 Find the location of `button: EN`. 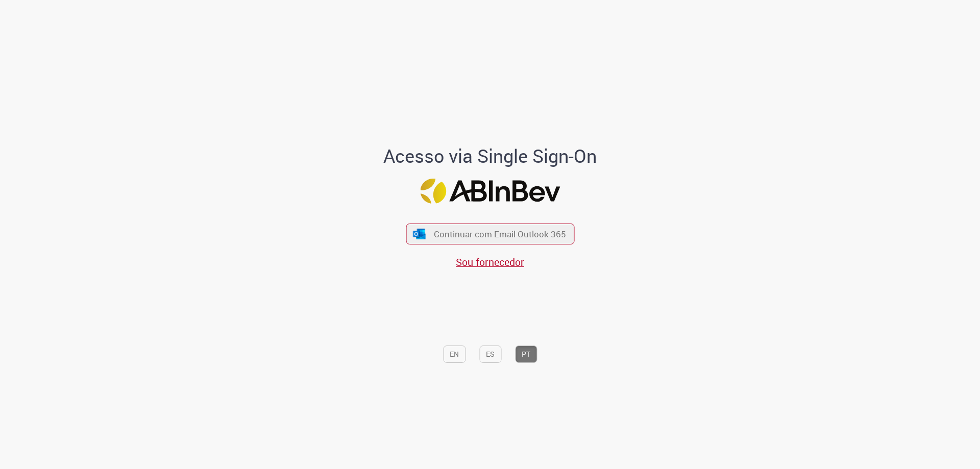

button: EN is located at coordinates (454, 354).